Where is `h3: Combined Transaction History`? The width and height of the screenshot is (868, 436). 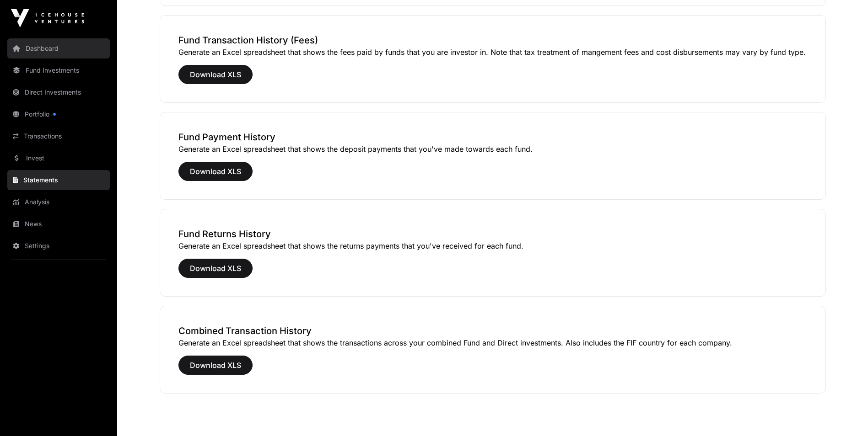
h3: Combined Transaction History is located at coordinates (493, 331).